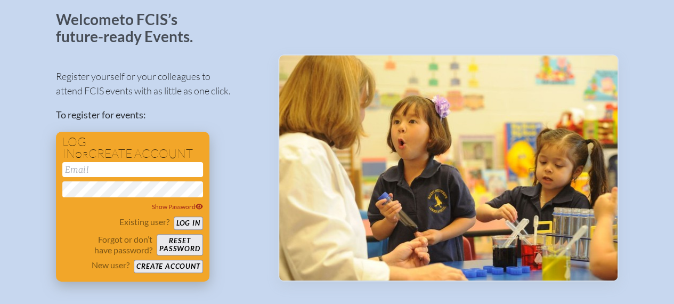 Image resolution: width=674 pixels, height=304 pixels. Describe the element at coordinates (158, 115) in the screenshot. I see `p: To register for events:` at that location.